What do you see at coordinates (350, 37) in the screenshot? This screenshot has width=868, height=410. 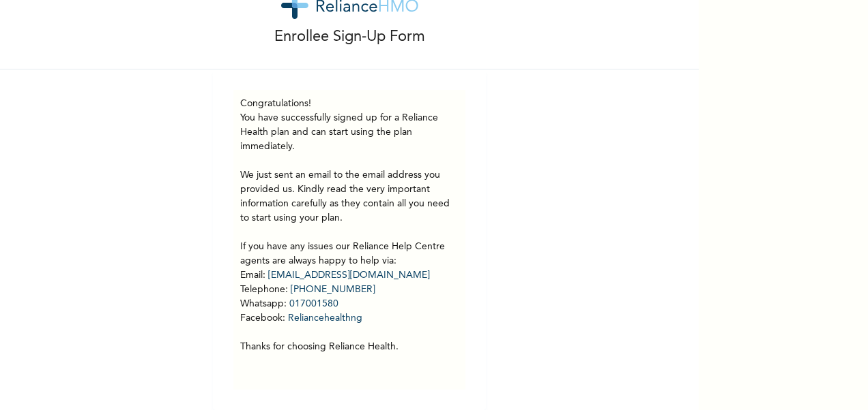 I see `p: Enrollee Sign-Up Form` at bounding box center [350, 37].